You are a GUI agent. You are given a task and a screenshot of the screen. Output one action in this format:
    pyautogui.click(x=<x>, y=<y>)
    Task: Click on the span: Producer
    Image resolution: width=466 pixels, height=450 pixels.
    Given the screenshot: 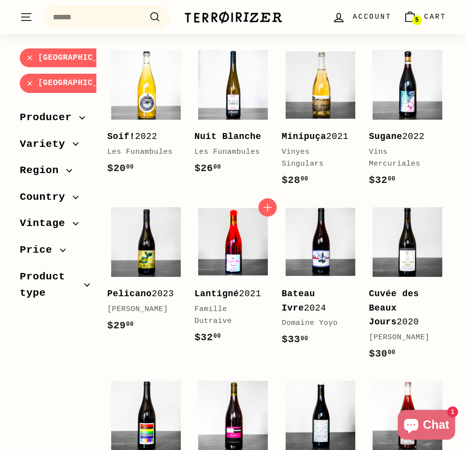 What is the action you would take?
    pyautogui.click(x=49, y=118)
    